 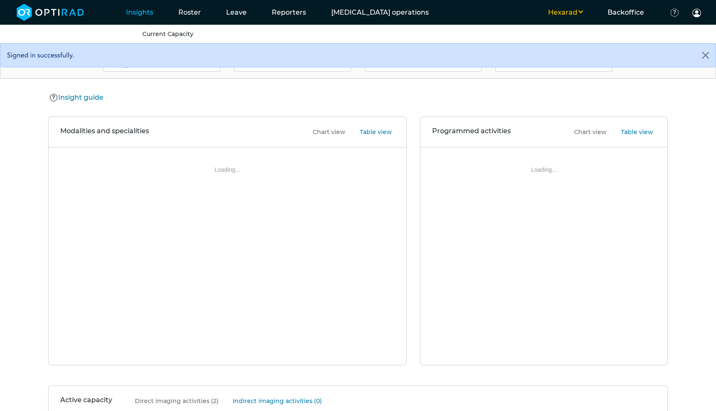 What do you see at coordinates (86, 401) in the screenshot?
I see `h3: Active capacity` at bounding box center [86, 401].